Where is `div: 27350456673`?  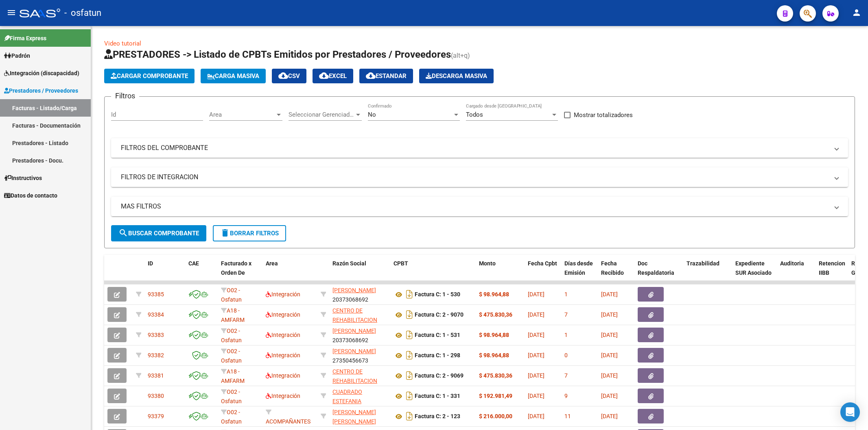
div: 27350456673 is located at coordinates (360, 356).